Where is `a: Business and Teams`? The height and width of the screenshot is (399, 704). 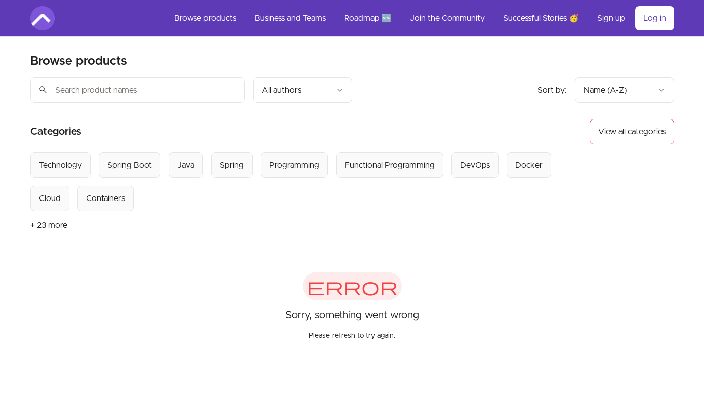 a: Business and Teams is located at coordinates (290, 18).